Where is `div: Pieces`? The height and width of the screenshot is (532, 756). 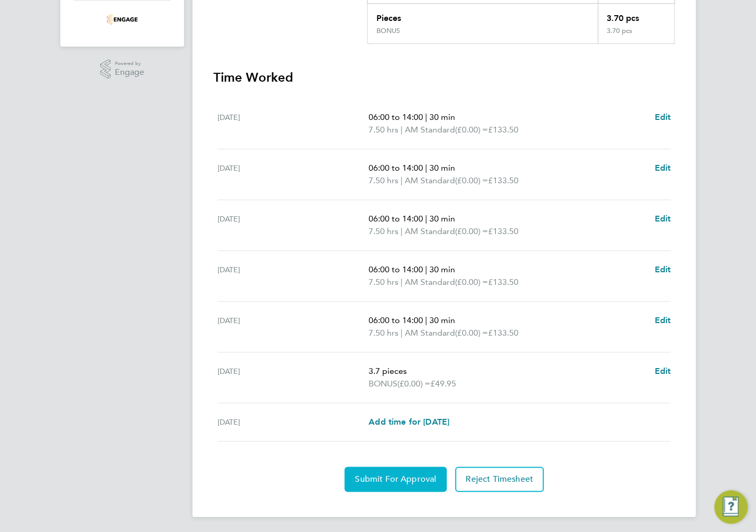 div: Pieces is located at coordinates (482, 15).